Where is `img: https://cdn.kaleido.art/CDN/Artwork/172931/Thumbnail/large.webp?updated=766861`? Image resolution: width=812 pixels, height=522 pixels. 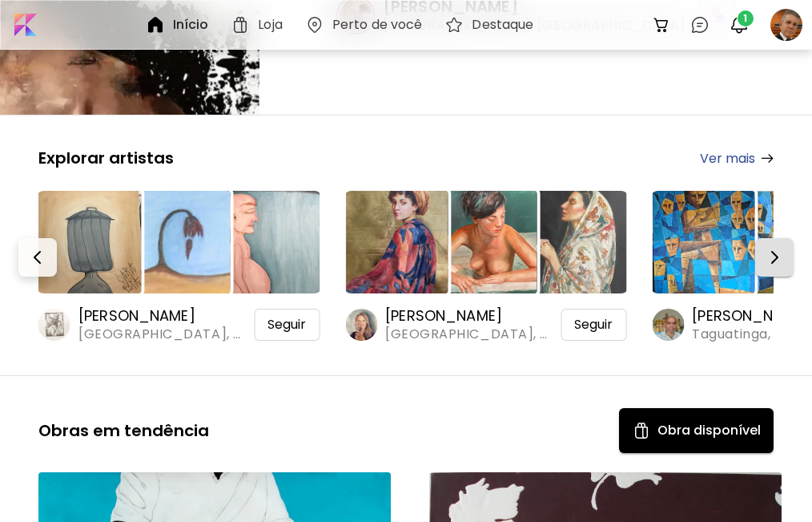
img: https://cdn.kaleido.art/CDN/Artwork/172931/Thumbnail/large.webp?updated=766861 is located at coordinates (396, 242).